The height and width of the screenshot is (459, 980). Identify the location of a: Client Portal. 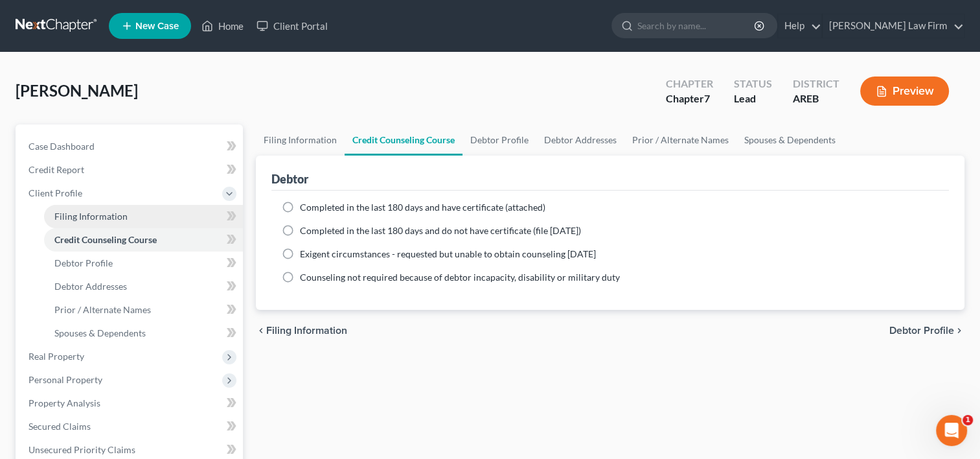
(292, 26).